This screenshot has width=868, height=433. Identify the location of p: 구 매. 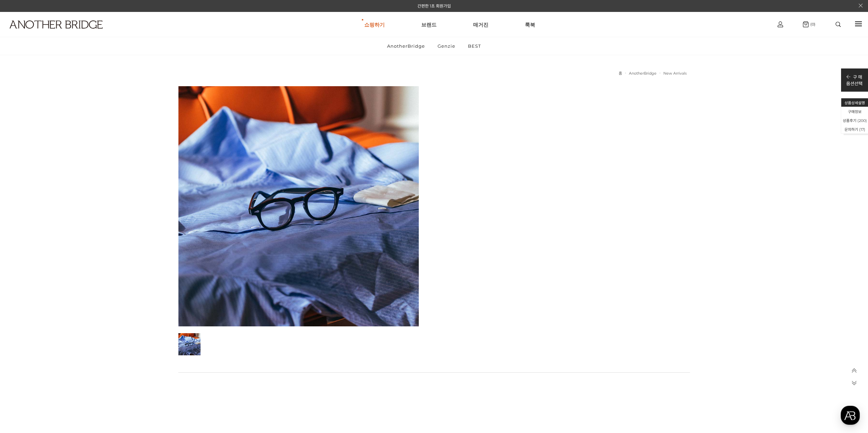
(854, 77).